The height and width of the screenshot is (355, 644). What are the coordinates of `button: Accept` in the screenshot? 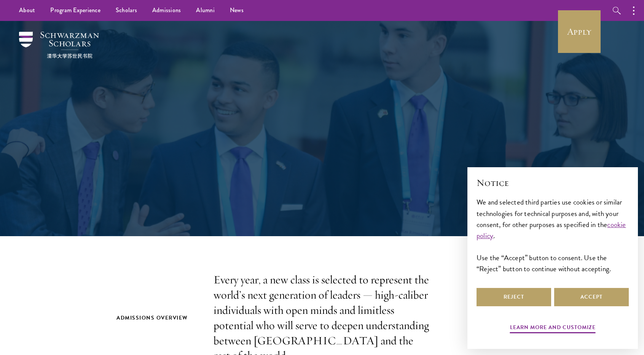 It's located at (591, 297).